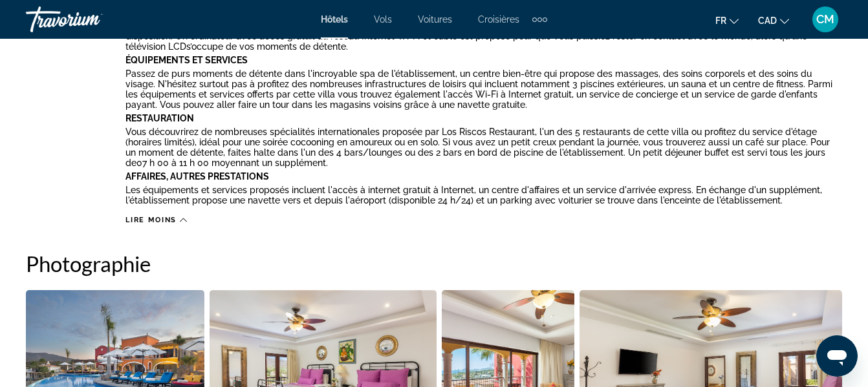 The width and height of the screenshot is (868, 387). Describe the element at coordinates (434, 263) in the screenshot. I see `h2: Photographie` at that location.